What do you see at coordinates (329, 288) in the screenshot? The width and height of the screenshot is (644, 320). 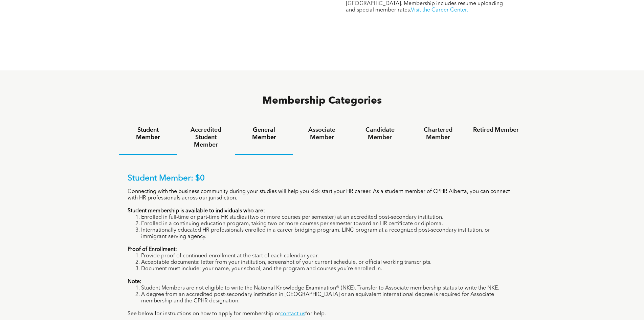 I see `li: Student Members are not eligible to write the National Knowledge Examination® (NKE). Transfer to ...` at bounding box center [329, 288].